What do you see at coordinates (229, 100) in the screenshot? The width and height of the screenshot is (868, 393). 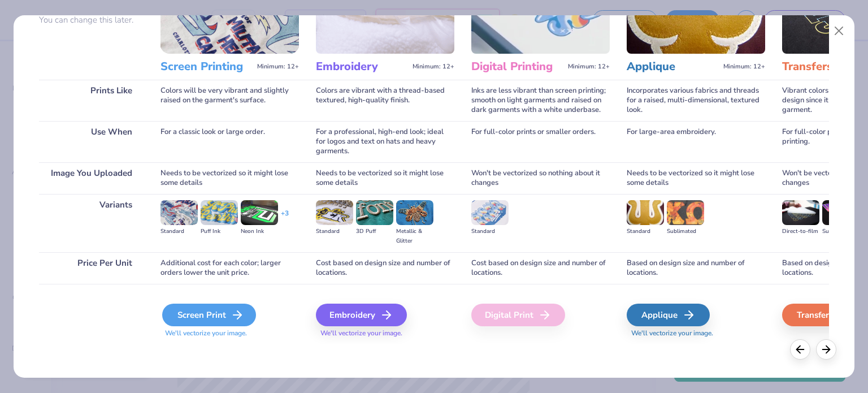 I see `div: Colors will be very vibrant and slightly raised on the garment's surface.` at bounding box center [229, 100].